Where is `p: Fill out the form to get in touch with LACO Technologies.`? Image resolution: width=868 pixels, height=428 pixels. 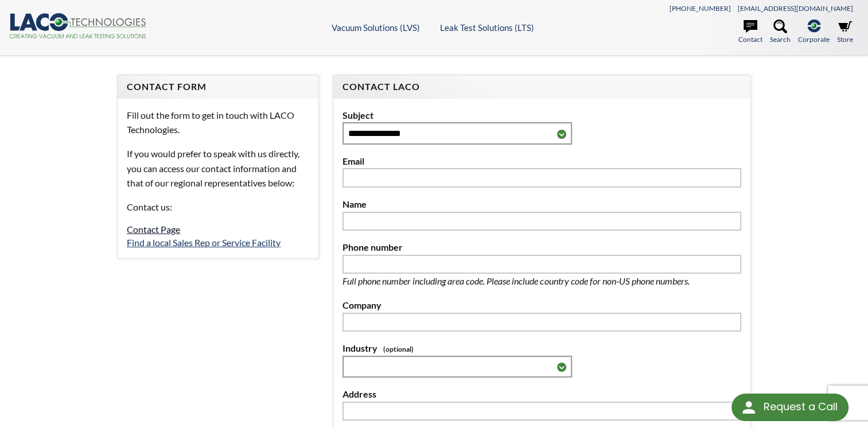 p: Fill out the form to get in touch with LACO Technologies. is located at coordinates (218, 122).